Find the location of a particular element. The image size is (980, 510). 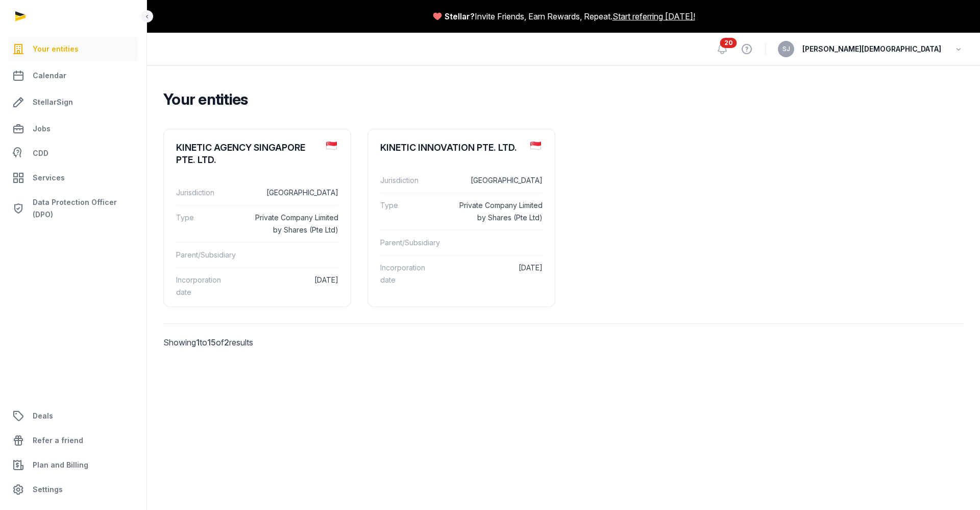

span: Refer a friend is located at coordinates (58, 440).